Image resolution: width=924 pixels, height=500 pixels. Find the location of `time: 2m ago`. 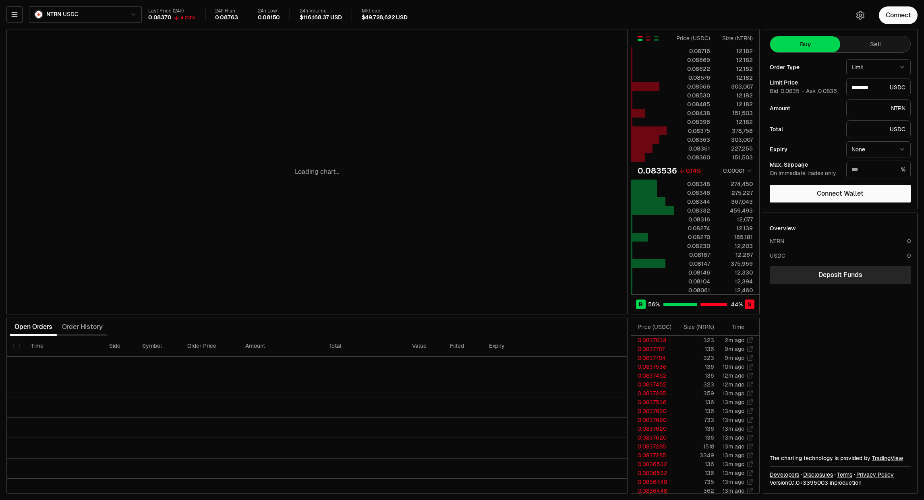

time: 2m ago is located at coordinates (735, 341).